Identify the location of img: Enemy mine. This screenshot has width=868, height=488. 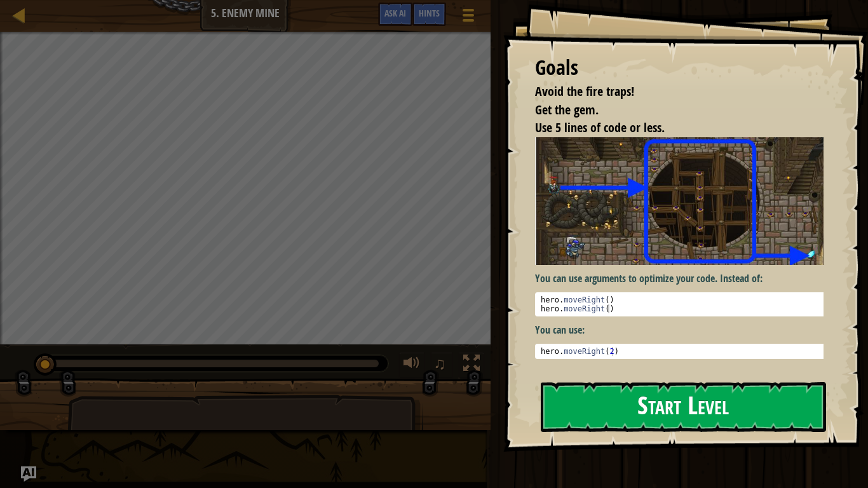
(684, 201).